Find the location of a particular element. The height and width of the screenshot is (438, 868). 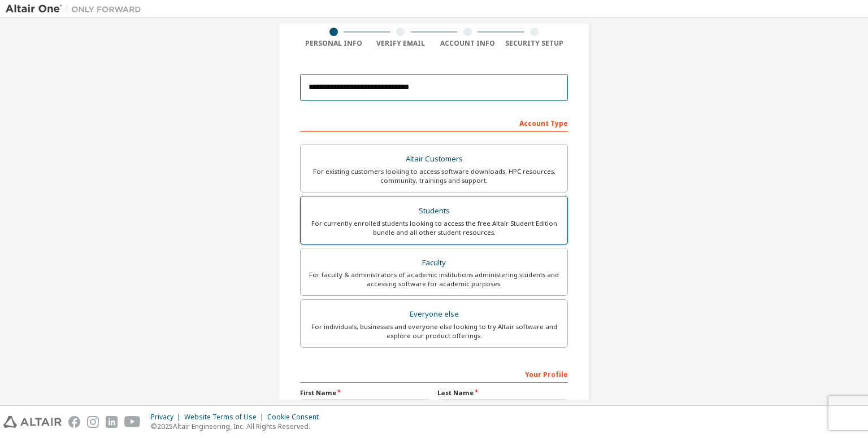

img: Altair One is located at coordinates (76, 9).